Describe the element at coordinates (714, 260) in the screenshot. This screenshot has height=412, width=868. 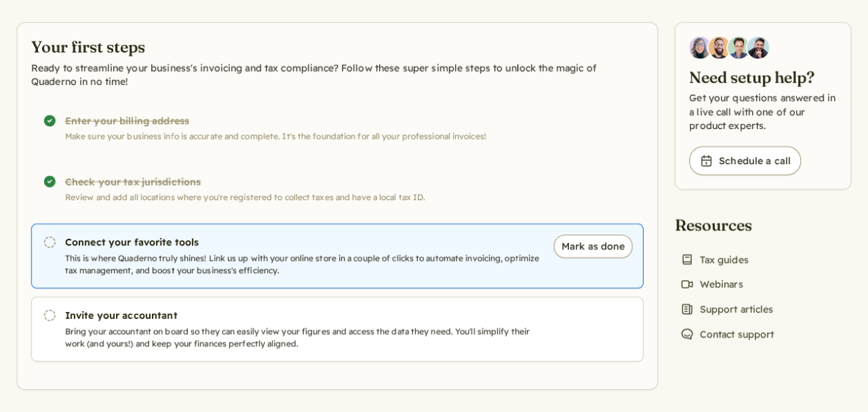
I see `a: Tax guides` at that location.